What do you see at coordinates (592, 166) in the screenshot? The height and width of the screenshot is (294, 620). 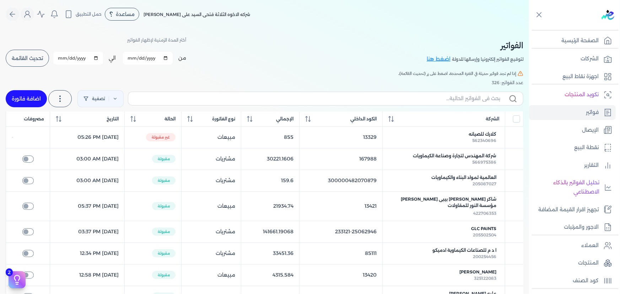 I see `p: التقارير` at bounding box center [592, 166].